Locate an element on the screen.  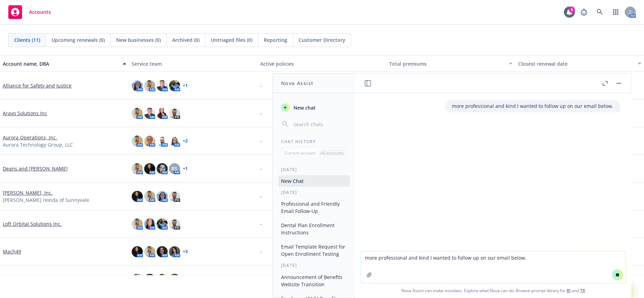
button: Dental Plan Enrollment Instructions is located at coordinates (314, 229).